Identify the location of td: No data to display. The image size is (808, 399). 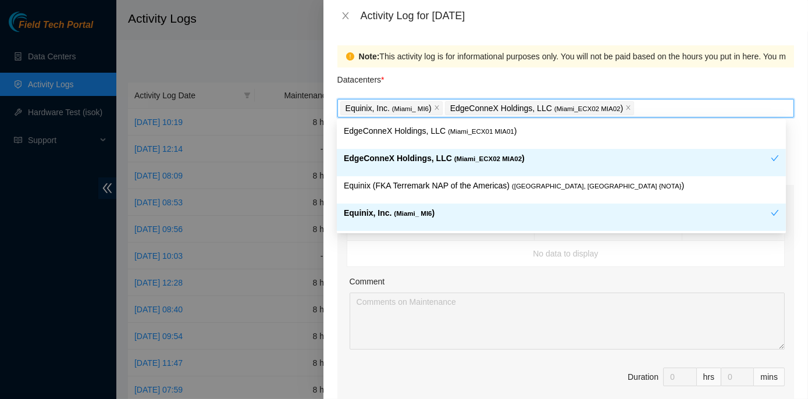
(566, 254).